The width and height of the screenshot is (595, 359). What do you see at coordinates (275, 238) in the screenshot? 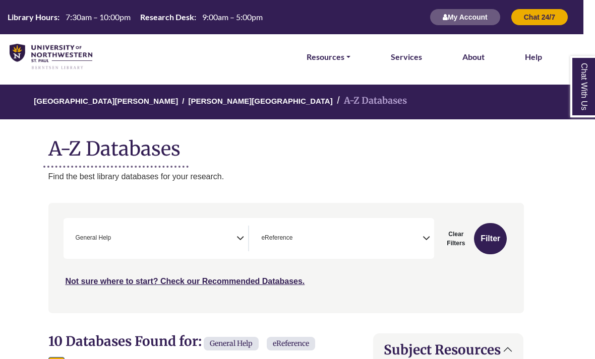
I see `li: eReference` at bounding box center [275, 238].